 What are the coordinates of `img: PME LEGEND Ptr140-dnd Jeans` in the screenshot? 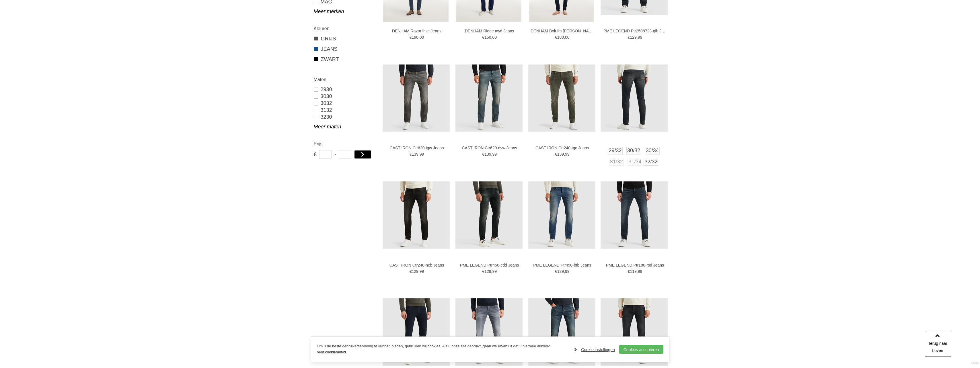 It's located at (417, 332).